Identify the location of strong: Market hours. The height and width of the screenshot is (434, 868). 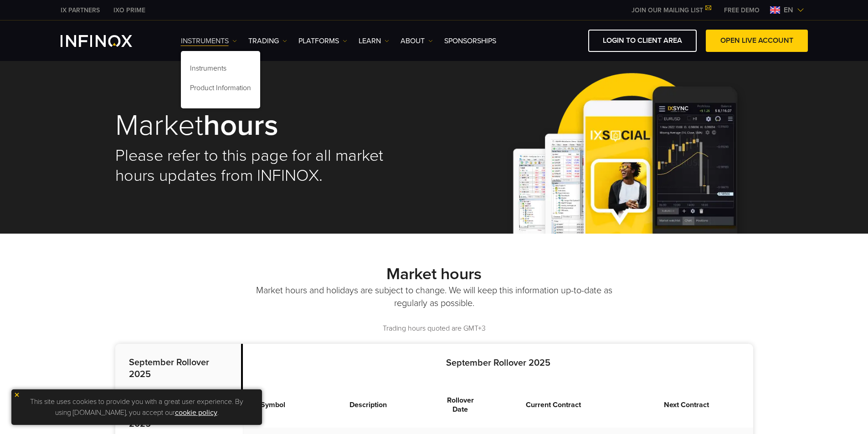
(434, 274).